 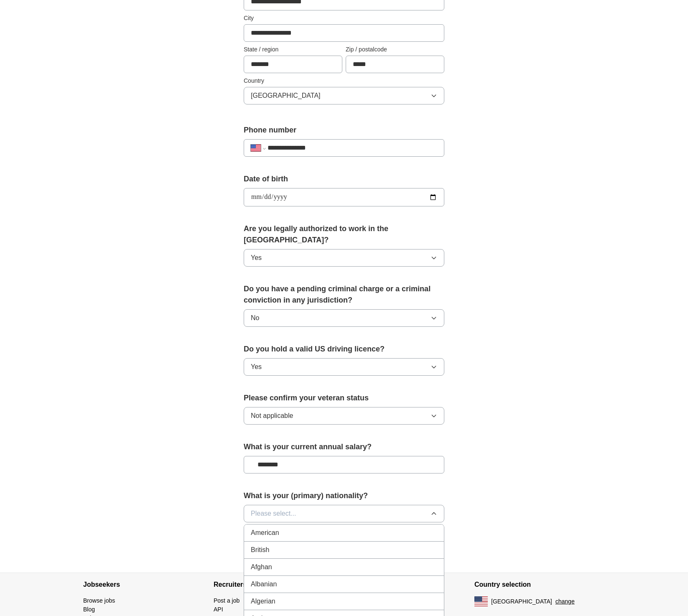 What do you see at coordinates (344, 416) in the screenshot?
I see `button: Not applicable` at bounding box center [344, 416].